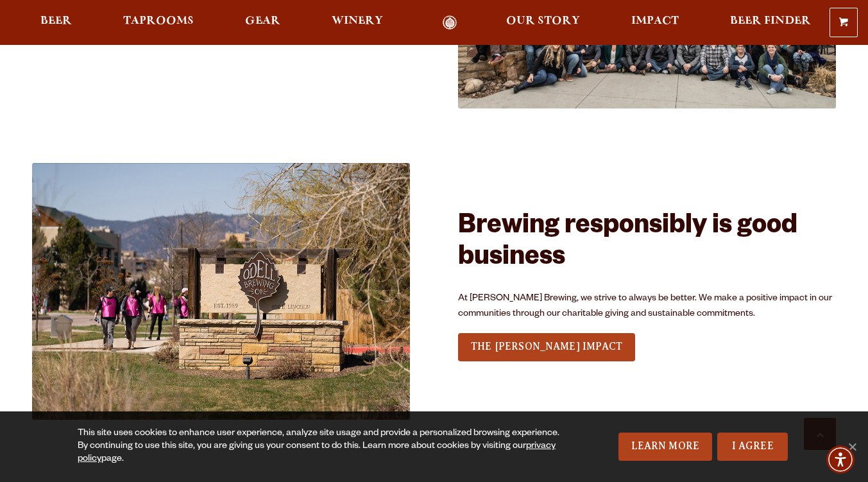 The width and height of the screenshot is (868, 482). Describe the element at coordinates (262, 21) in the screenshot. I see `span: Gear` at that location.